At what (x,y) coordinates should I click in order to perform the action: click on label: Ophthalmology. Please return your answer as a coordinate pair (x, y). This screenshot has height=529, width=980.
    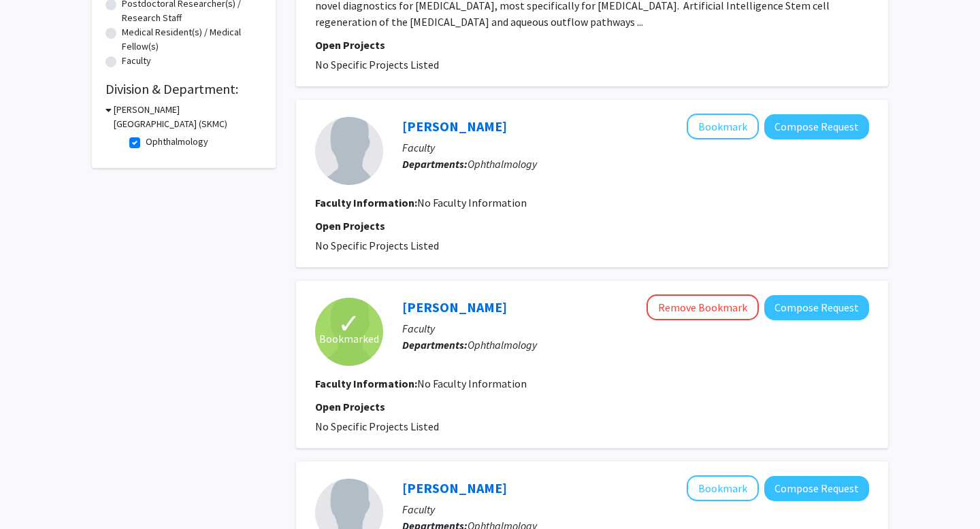
    Looking at the image, I should click on (177, 142).